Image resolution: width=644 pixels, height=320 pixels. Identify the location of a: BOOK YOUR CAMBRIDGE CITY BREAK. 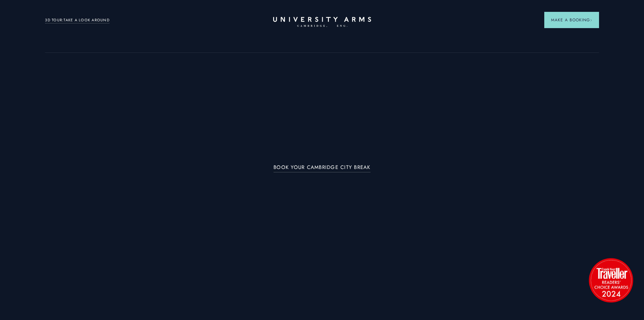
(322, 168).